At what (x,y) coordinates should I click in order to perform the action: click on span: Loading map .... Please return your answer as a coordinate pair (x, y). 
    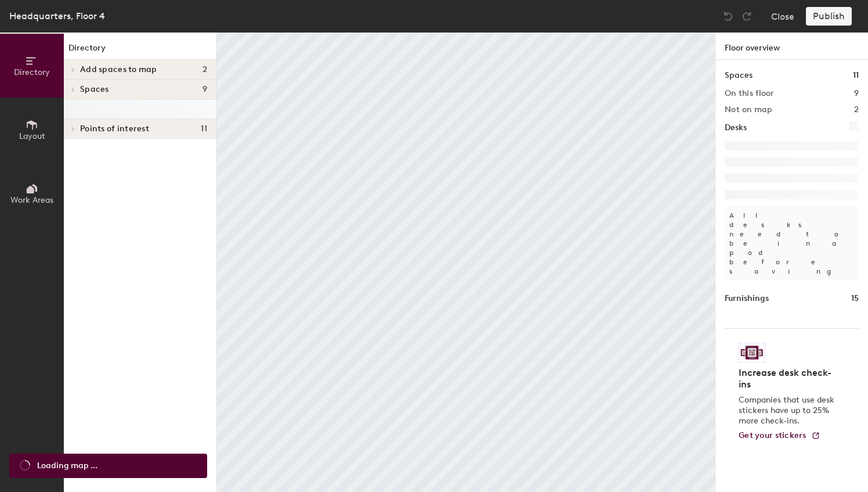
    Looking at the image, I should click on (67, 466).